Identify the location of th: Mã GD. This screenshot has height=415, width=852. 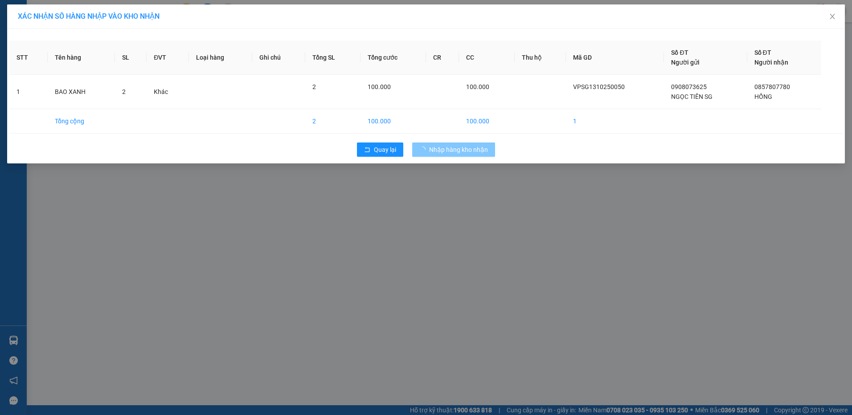
(615, 57).